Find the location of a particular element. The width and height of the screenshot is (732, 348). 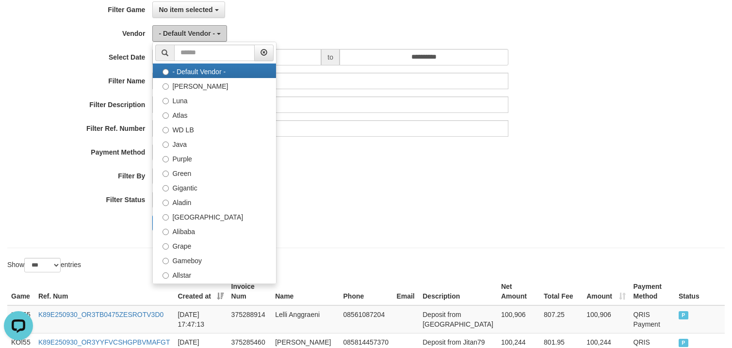

a: K89E250930_OR3TB0475ZESROTV3D0 is located at coordinates (101, 315).